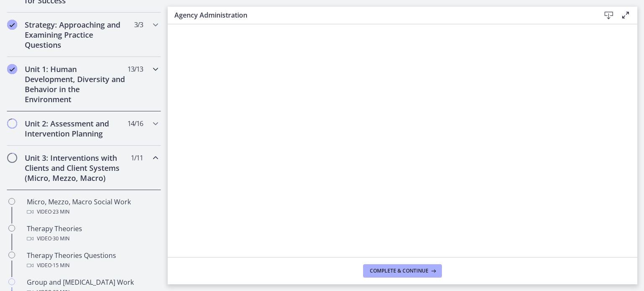 The height and width of the screenshot is (291, 644). Describe the element at coordinates (60, 239) in the screenshot. I see `span: · 30 min` at that location.